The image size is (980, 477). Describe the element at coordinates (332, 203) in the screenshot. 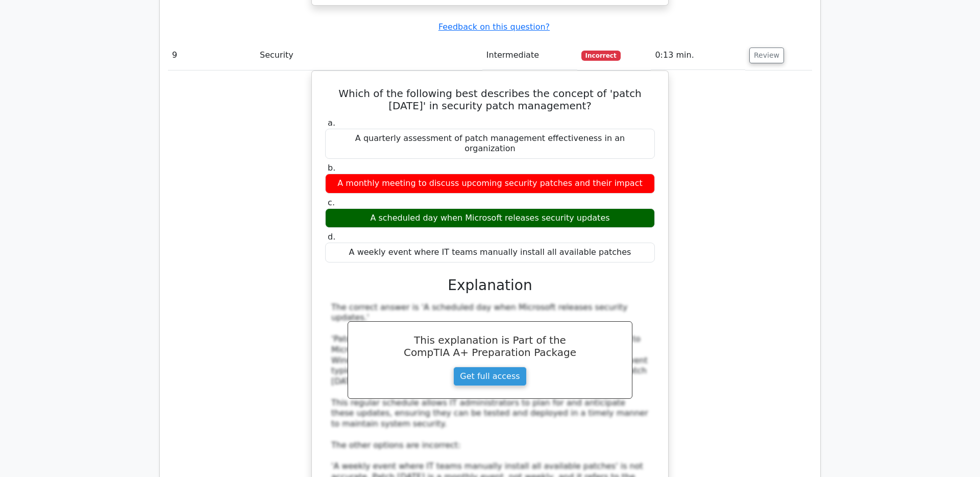

I see `span: c.` at that location.